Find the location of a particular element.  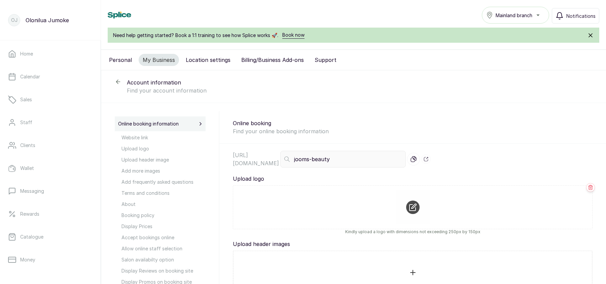

a: Money is located at coordinates (50, 260).